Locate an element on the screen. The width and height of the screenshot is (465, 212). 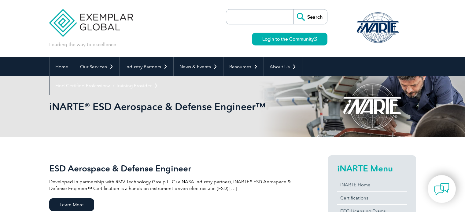
span: Learn More is located at coordinates (72, 205).